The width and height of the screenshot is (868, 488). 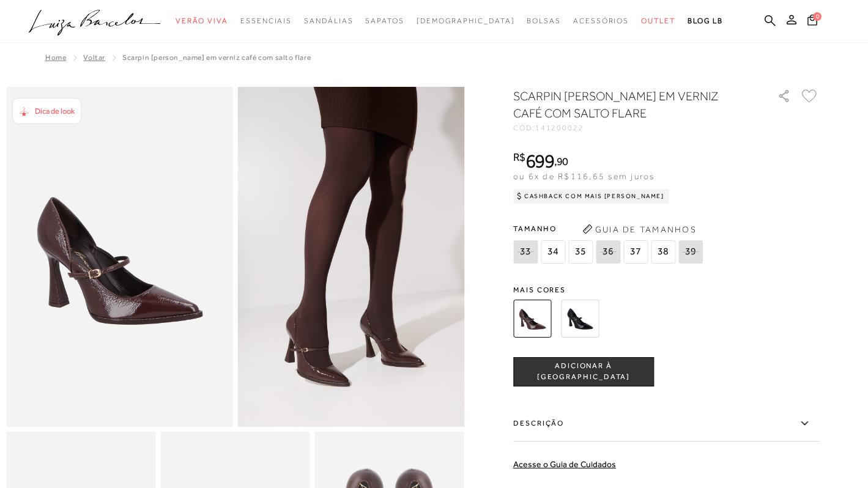 What do you see at coordinates (565, 464) in the screenshot?
I see `a: Acesse o Guia de Cuidados` at bounding box center [565, 464].